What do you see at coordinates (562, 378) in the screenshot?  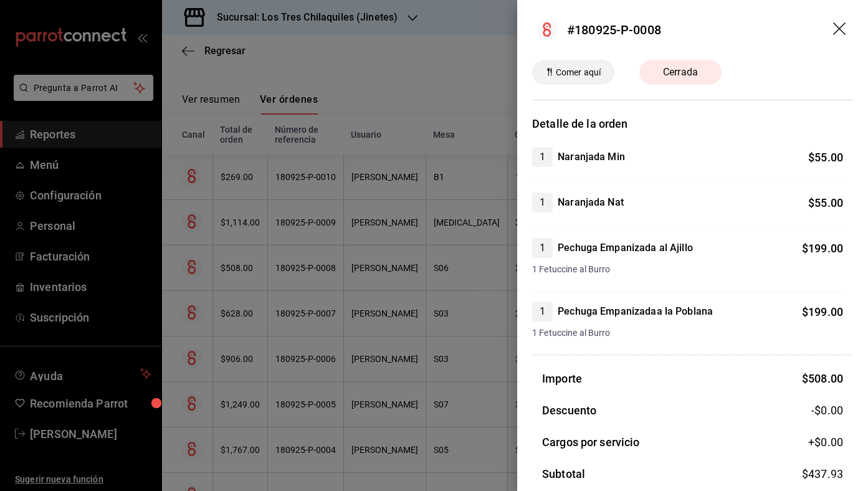 I see `h3: Importe` at bounding box center [562, 378].